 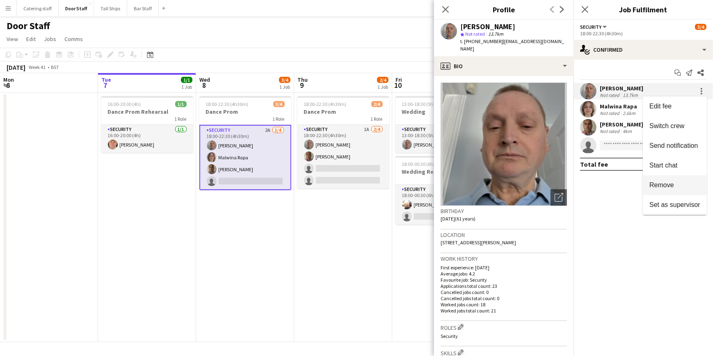 What do you see at coordinates (675, 146) in the screenshot?
I see `button: Send notification` at bounding box center [675, 146].